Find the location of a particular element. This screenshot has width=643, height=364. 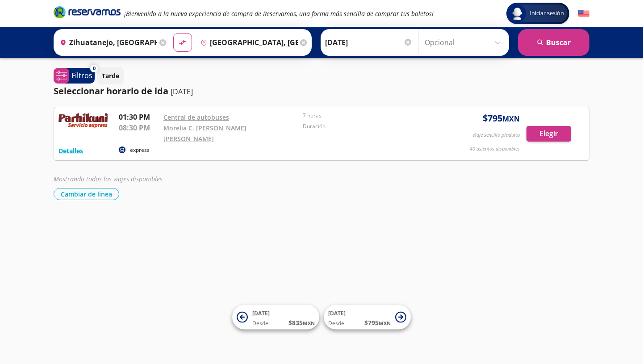

p: Duración is located at coordinates (370, 127).